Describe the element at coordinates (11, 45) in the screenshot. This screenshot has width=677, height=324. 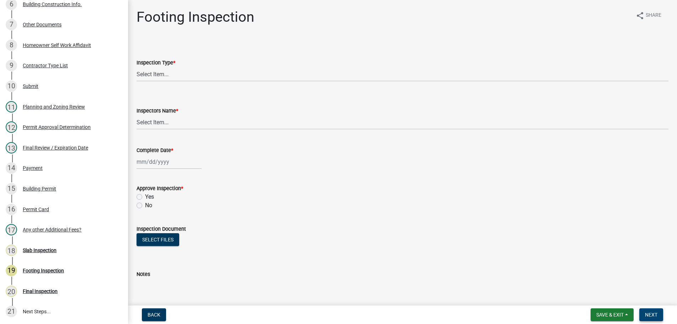
I see `div: 8` at that location.